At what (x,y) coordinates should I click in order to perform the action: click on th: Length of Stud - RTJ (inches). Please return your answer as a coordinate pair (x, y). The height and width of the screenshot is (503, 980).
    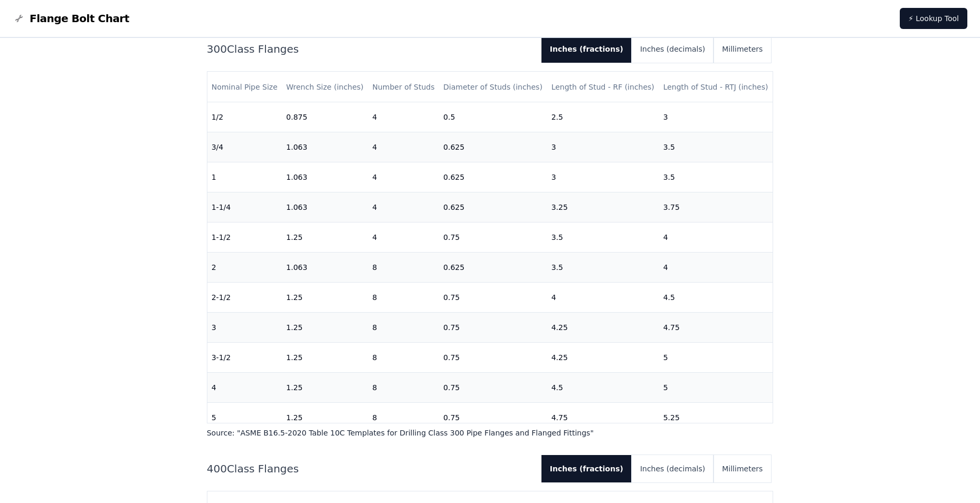
    Looking at the image, I should click on (716, 87).